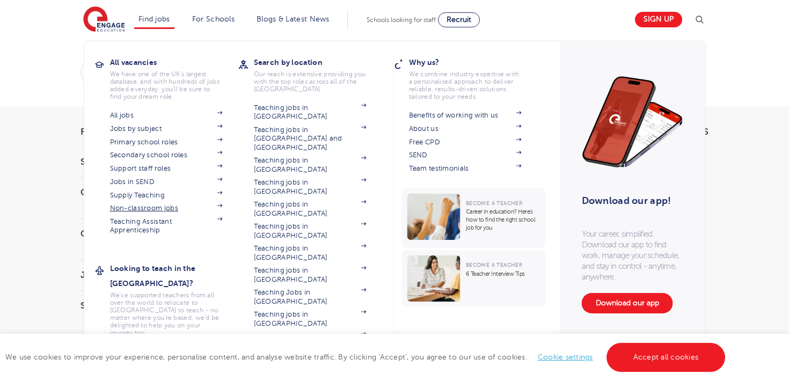 This screenshot has height=381, width=789. I want to click on h3: County, so click(139, 193).